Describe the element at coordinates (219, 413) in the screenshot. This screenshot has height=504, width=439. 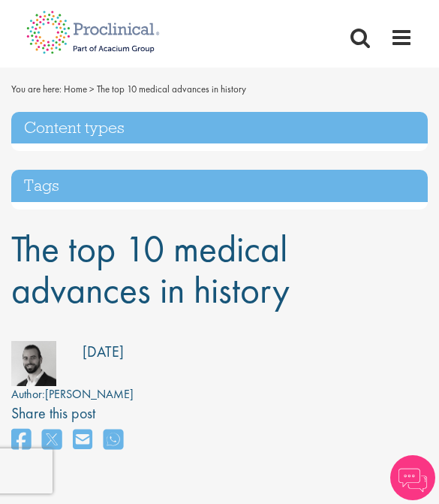
I see `label: Share this post` at that location.